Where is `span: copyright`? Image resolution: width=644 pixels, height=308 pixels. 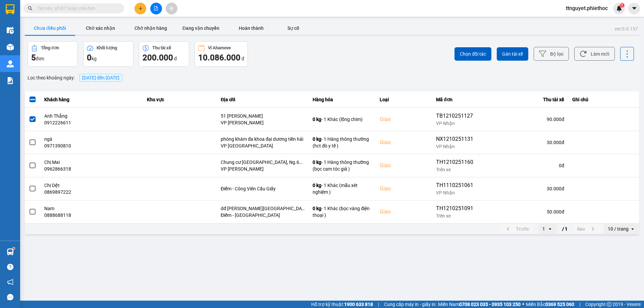
span: copyright is located at coordinates (609, 304).